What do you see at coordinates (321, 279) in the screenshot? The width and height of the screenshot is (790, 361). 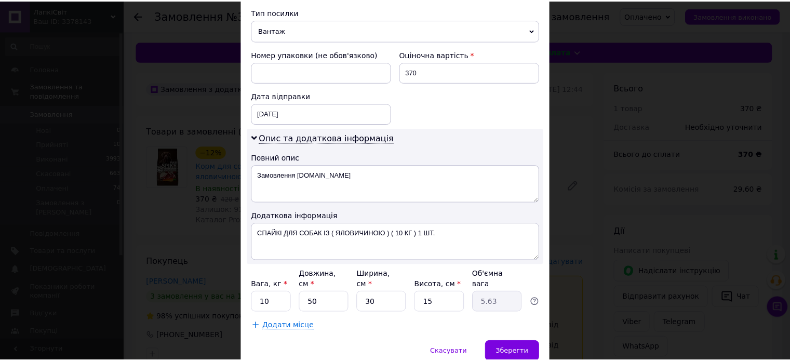 I see `label: Довжина, см` at bounding box center [321, 279].